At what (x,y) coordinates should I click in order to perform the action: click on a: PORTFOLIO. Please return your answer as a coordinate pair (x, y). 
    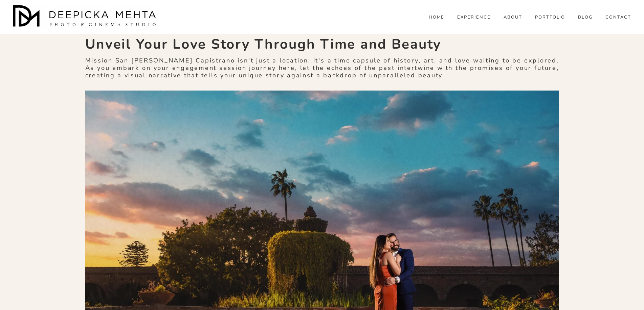
    Looking at the image, I should click on (550, 17).